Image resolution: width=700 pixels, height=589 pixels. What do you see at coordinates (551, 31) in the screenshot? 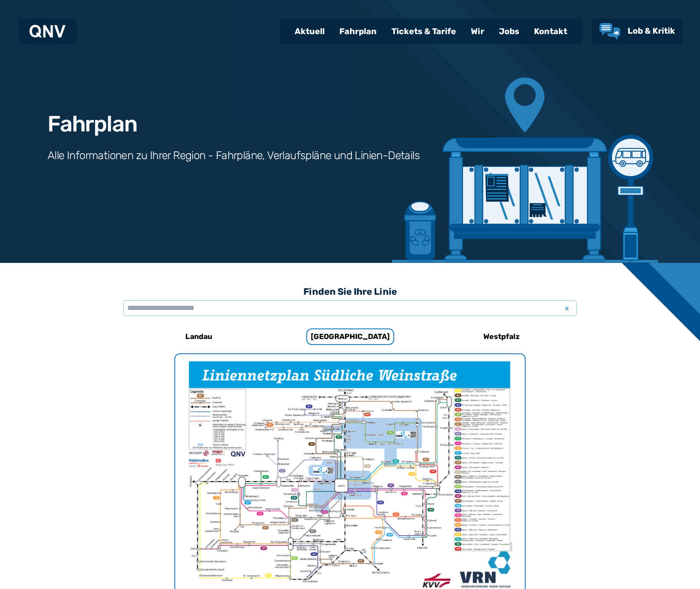
I see `div: Kontakt` at bounding box center [551, 31].